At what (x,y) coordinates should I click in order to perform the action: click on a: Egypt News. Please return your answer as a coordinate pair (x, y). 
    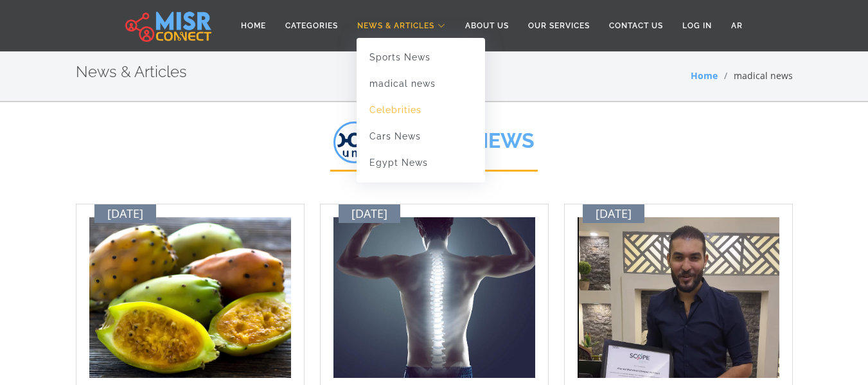
    Looking at the image, I should click on (421, 163).